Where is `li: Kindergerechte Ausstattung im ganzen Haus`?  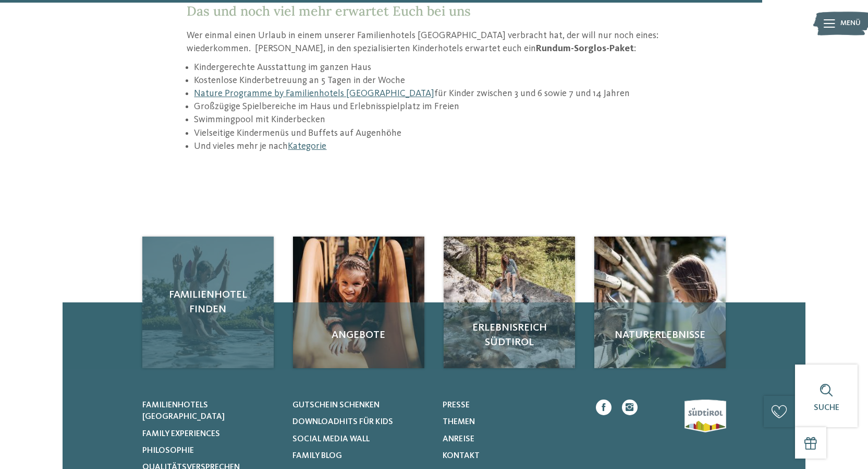
li: Kindergerechte Ausstattung im ganzen Haus is located at coordinates (438, 68).